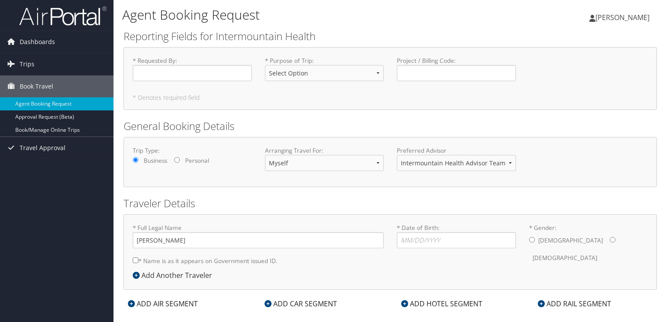 The width and height of the screenshot is (667, 322). Describe the element at coordinates (36, 86) in the screenshot. I see `span: Book Travel` at that location.